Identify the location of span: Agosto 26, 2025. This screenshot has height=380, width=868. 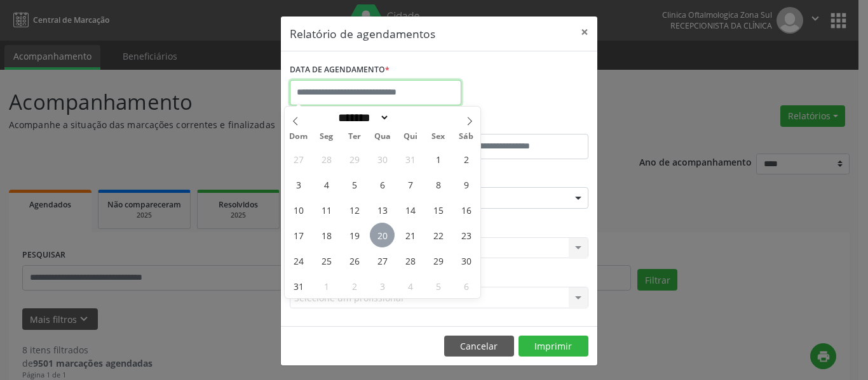
(354, 260).